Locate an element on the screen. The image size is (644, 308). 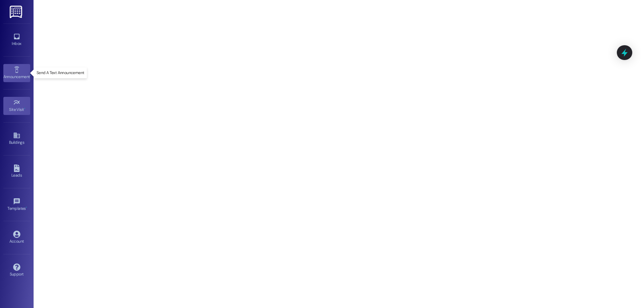
a: Templates • is located at coordinates (16, 205).